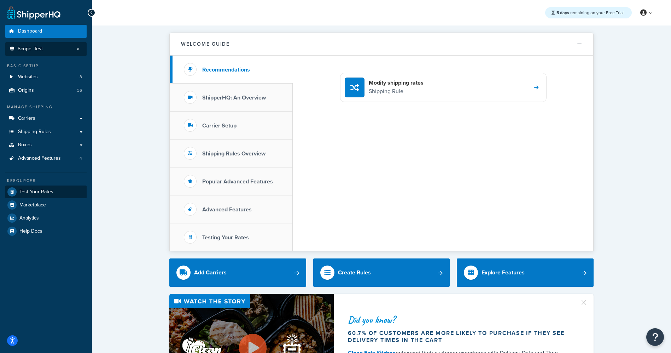 This screenshot has width=671, height=353. Describe the element at coordinates (81, 77) in the screenshot. I see `span: 3` at that location.